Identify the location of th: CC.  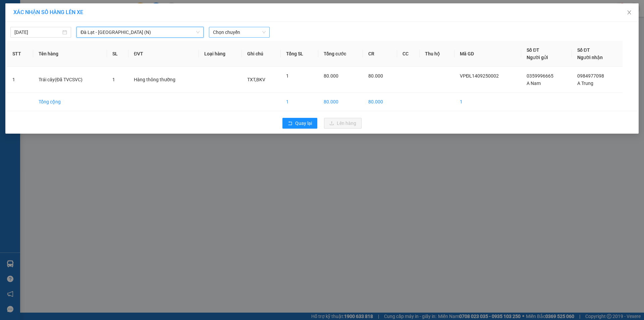
(408, 54).